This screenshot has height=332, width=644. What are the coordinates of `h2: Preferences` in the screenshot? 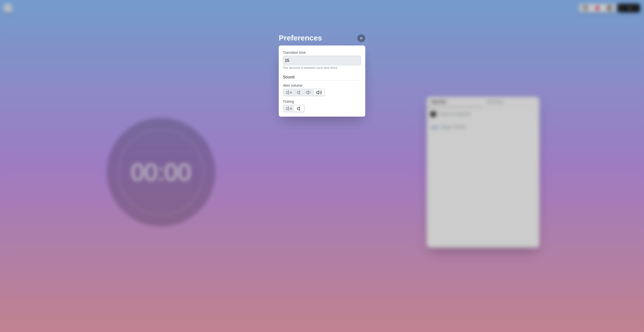 It's located at (322, 38).